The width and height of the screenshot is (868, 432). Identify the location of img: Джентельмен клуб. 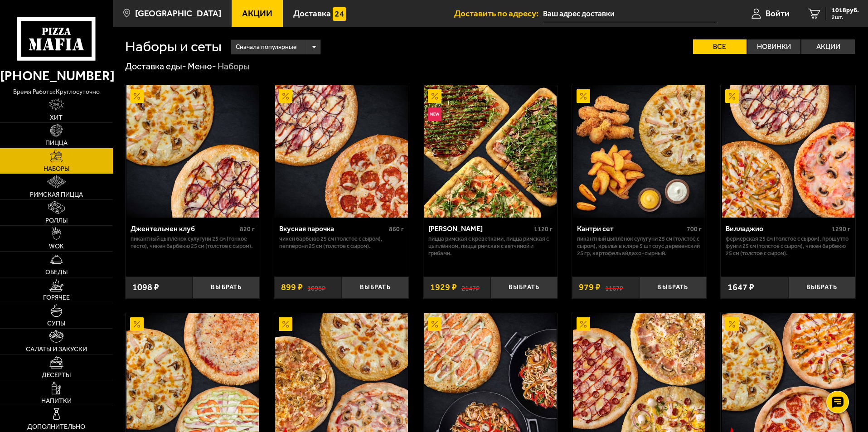
(193, 151).